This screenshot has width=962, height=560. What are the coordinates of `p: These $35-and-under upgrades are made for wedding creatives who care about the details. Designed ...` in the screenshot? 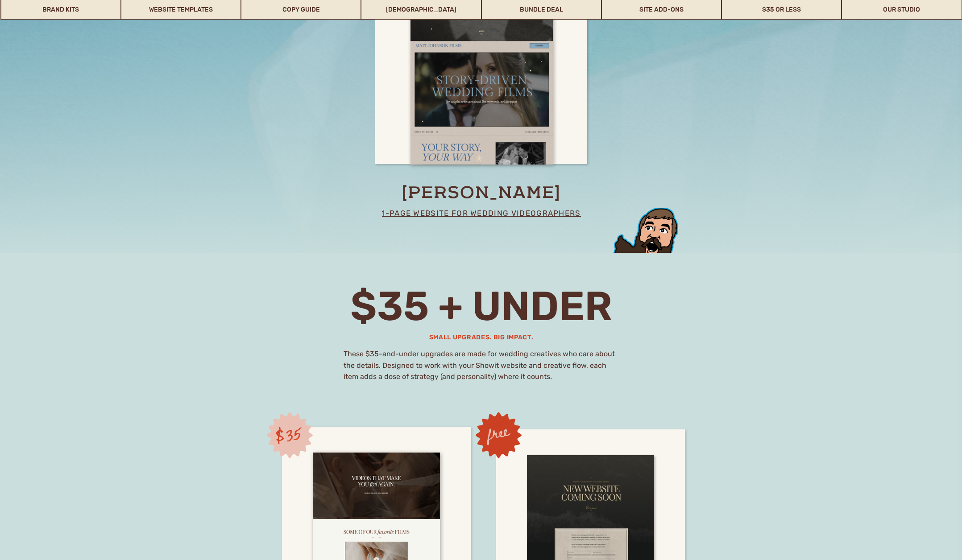 It's located at (481, 366).